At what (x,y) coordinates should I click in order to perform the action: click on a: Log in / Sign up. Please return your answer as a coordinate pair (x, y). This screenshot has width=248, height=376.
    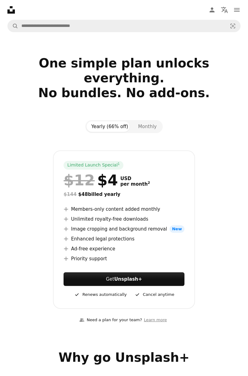
    Looking at the image, I should click on (212, 10).